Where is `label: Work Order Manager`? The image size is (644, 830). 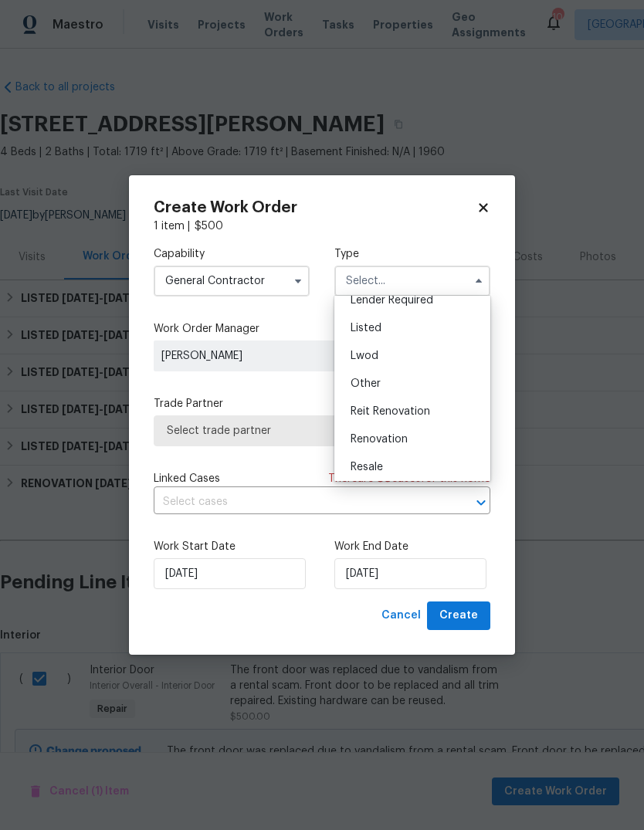 label: Work Order Manager is located at coordinates (322, 329).